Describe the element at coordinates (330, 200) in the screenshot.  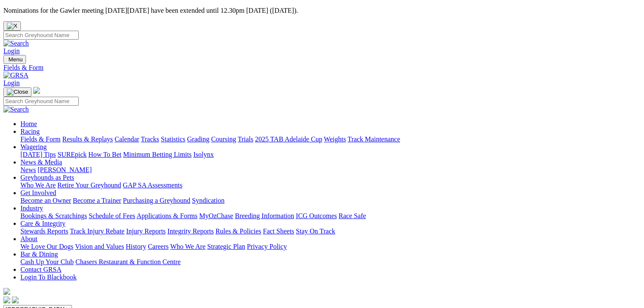
I see `div: Get Involved` at that location.